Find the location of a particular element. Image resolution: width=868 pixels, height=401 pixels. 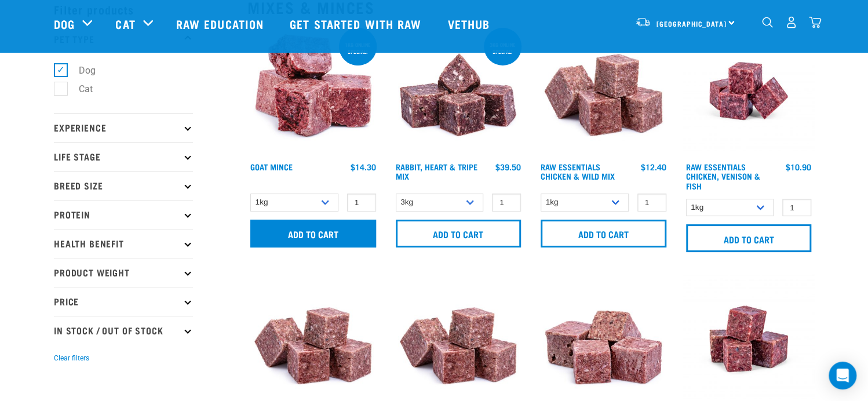

a: Goat Mince is located at coordinates (271, 166).